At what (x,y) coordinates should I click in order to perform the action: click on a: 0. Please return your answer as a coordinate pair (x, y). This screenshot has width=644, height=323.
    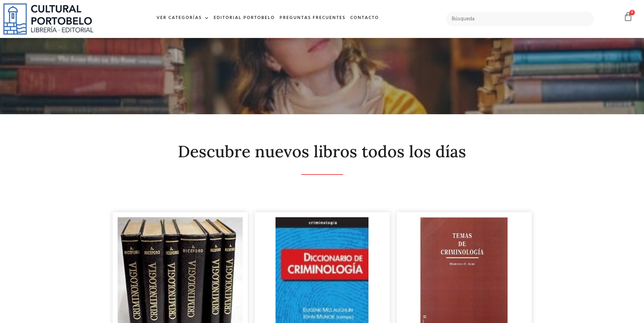
    Looking at the image, I should click on (628, 17).